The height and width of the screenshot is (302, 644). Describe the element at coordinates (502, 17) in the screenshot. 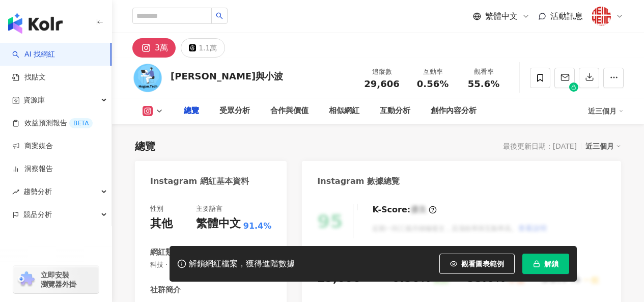

I see `span: 繁體中文` at that location.